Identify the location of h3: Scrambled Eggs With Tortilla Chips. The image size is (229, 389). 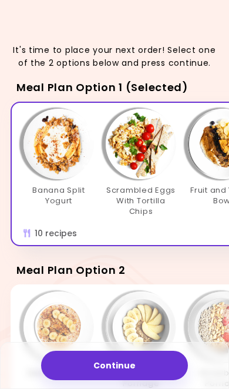
(141, 201).